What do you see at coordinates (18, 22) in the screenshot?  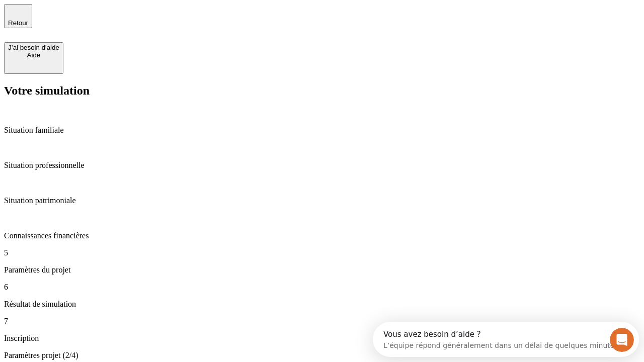 I see `span: Retour` at bounding box center [18, 22].